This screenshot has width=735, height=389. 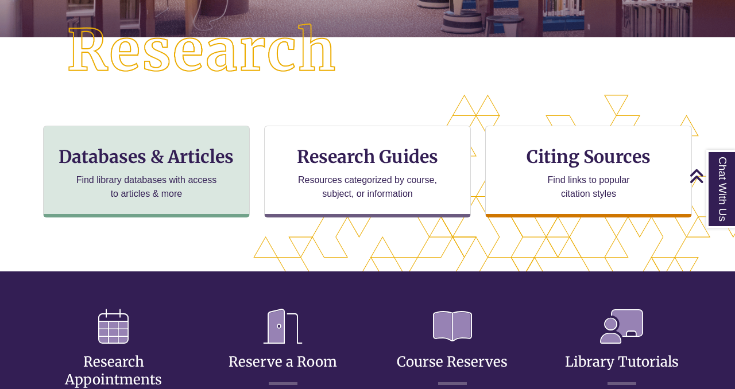 I want to click on a: Citing Sources Find links to popular citation styles, so click(x=589, y=172).